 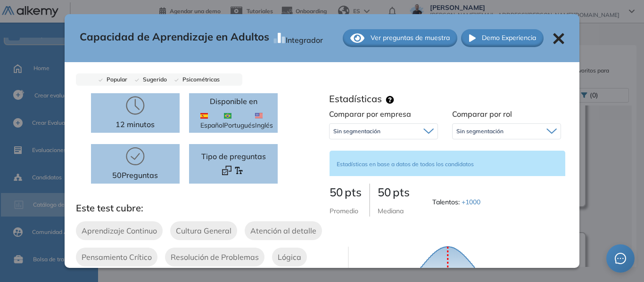 I want to click on span: Lógica, so click(x=289, y=257).